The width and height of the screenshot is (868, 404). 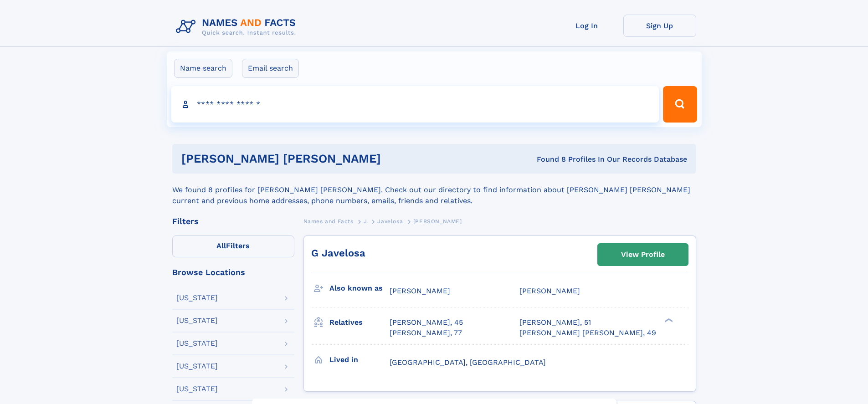 What do you see at coordinates (359, 360) in the screenshot?
I see `h3: Lived in` at bounding box center [359, 360].